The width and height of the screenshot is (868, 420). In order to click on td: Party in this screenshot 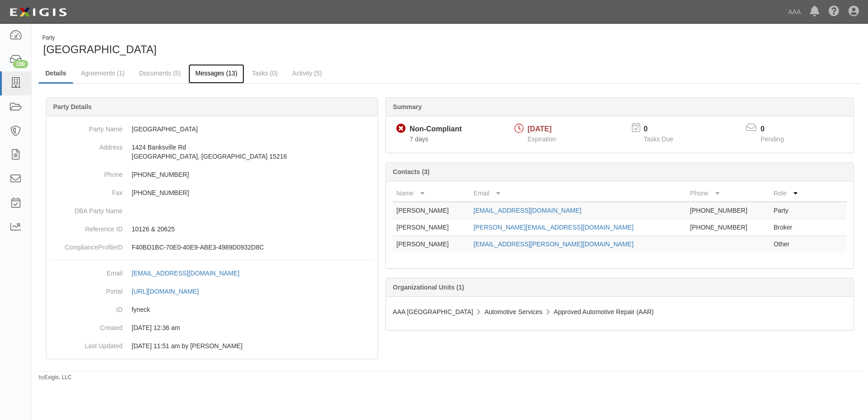, I will do `click(790, 211)`.